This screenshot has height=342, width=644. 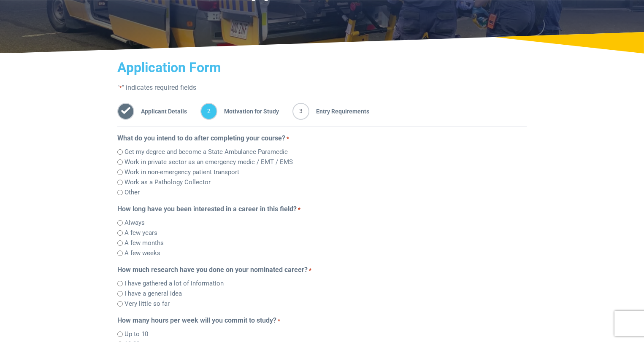 What do you see at coordinates (322, 270) in the screenshot?
I see `legend: How much research have you done on your nominated career?` at bounding box center [322, 270].